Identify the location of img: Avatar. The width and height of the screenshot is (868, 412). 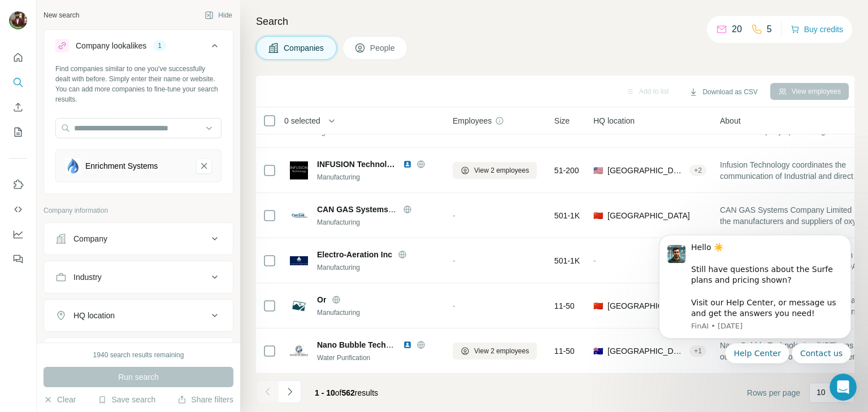
(18, 20).